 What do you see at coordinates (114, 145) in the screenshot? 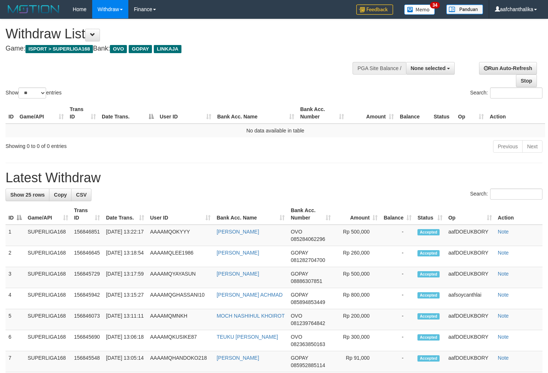
I see `div: Showing 0 to 0 of 0 entries` at bounding box center [114, 145].